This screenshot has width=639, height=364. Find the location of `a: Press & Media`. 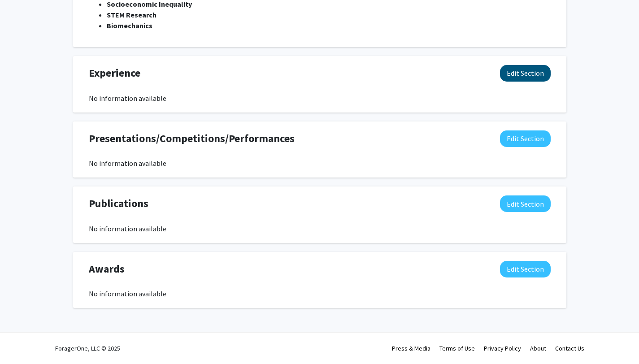

a: Press & Media is located at coordinates (412, 348).